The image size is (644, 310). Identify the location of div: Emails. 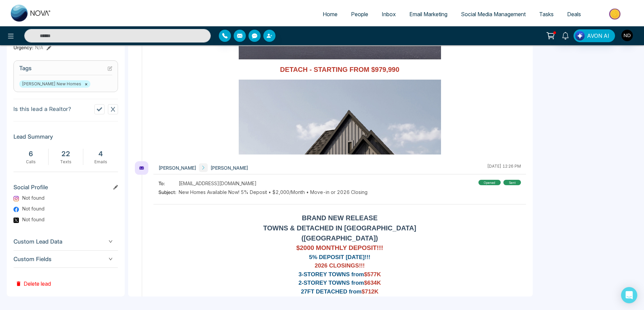
(100, 162).